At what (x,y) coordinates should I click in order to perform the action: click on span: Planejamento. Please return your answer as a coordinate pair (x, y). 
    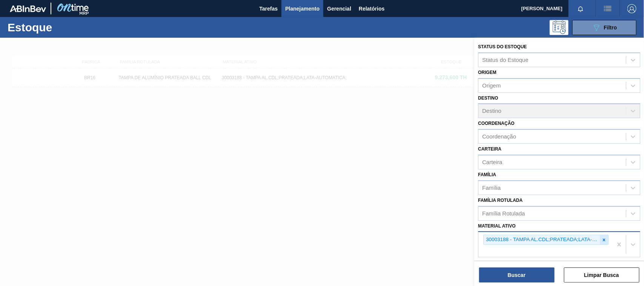
    Looking at the image, I should click on (302, 9).